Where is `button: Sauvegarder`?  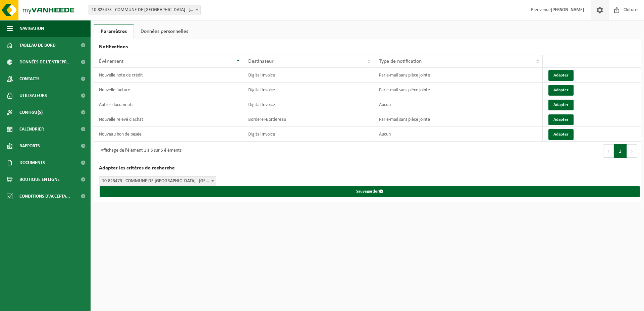
button: Sauvegarder is located at coordinates (370, 192).